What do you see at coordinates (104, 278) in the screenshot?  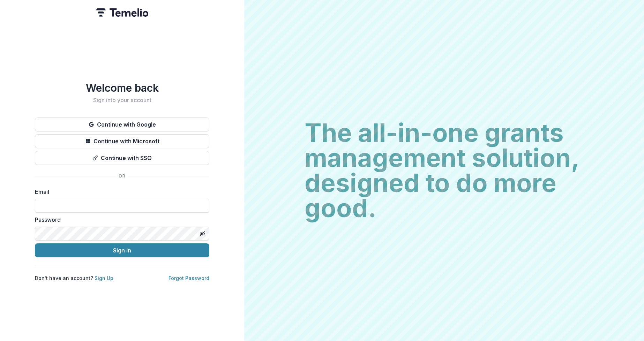 I see `a: Sign Up` at bounding box center [104, 278].